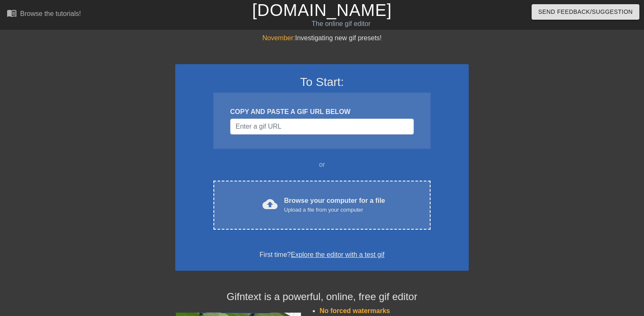  What do you see at coordinates (341, 24) in the screenshot?
I see `div: The online gif editor` at bounding box center [341, 24].